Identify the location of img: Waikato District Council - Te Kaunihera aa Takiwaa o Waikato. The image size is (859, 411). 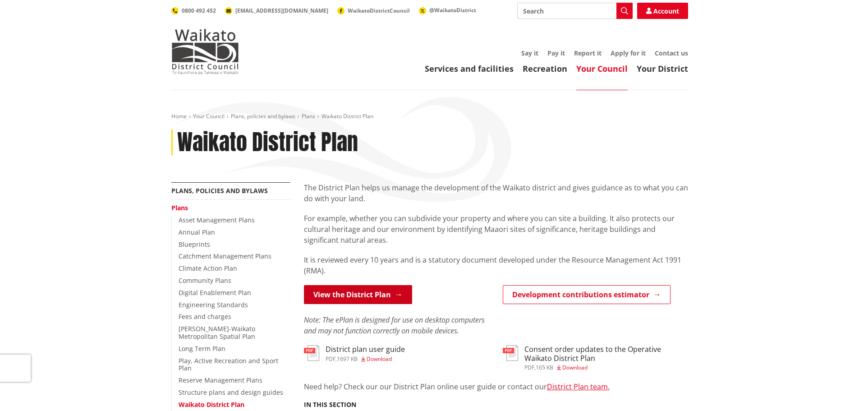
(205, 51).